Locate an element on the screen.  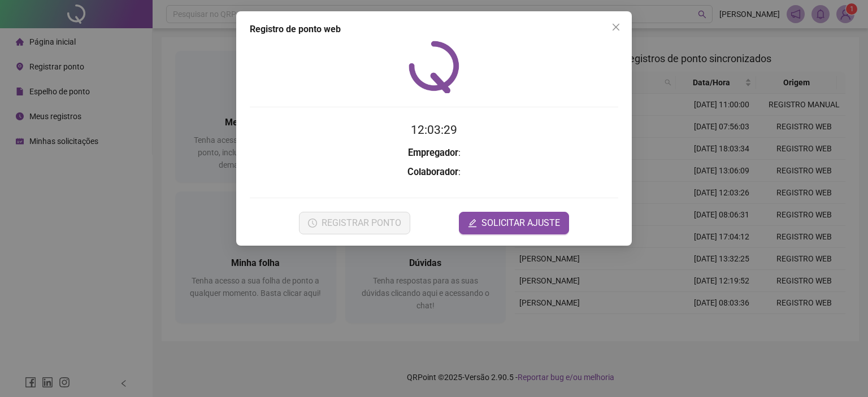
span: SOLICITAR AJUSTE is located at coordinates (520, 223).